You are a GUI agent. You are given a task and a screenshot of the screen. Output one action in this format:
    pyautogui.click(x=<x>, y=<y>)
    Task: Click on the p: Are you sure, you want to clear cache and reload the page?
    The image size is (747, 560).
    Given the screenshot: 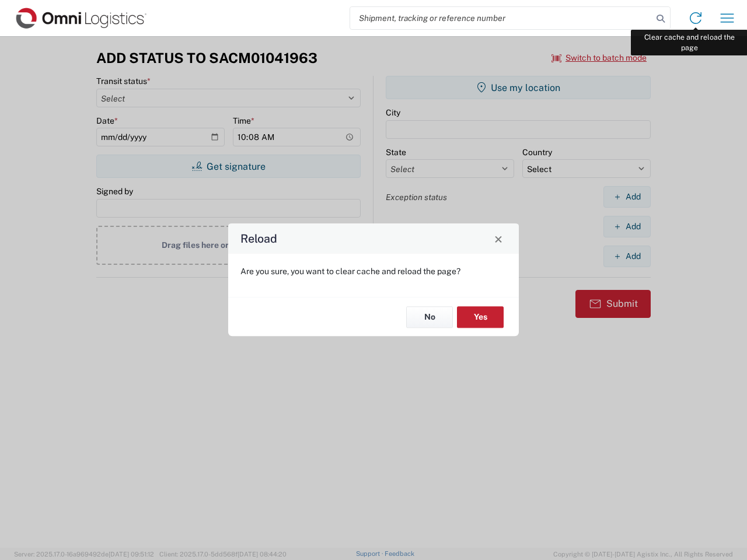 What is the action you would take?
    pyautogui.click(x=373, y=271)
    